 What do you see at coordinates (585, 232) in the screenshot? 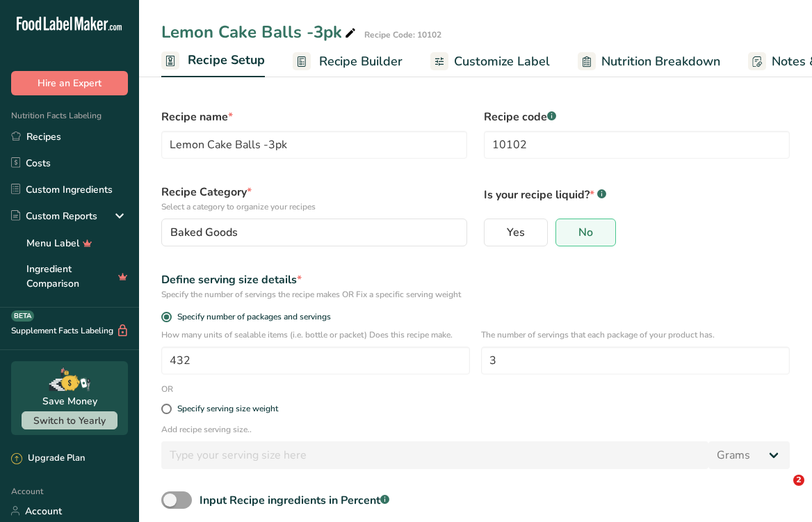
I see `span: No` at bounding box center [585, 232].